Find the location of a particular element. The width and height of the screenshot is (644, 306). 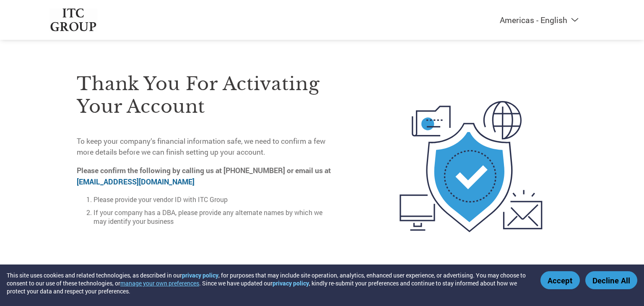

button: Decline All is located at coordinates (611, 279).